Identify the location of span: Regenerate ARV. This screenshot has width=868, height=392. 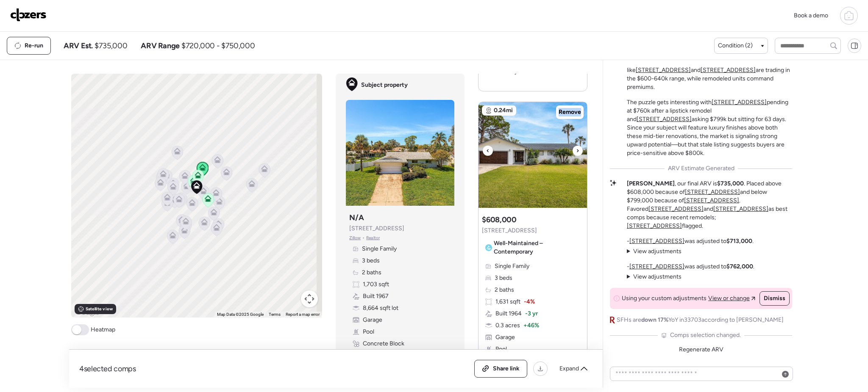
(701, 349).